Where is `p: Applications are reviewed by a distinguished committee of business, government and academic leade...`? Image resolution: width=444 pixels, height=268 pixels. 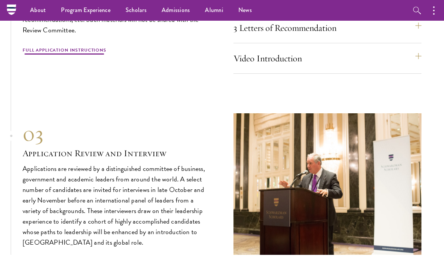 p: Applications are reviewed by a distinguished committee of business, government and academic leade... is located at coordinates (117, 205).